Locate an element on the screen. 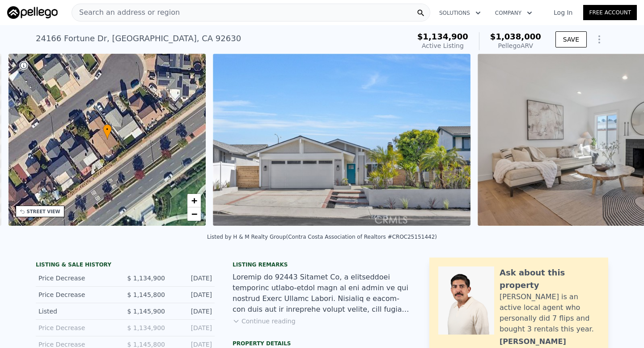  button: Company is located at coordinates (514, 13).